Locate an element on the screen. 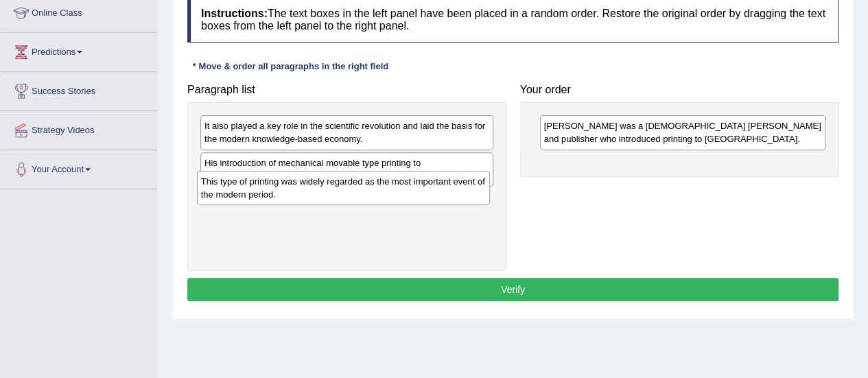 This screenshot has height=378, width=868. div: * Move & order all paragraphs in the right field is located at coordinates (290, 66).